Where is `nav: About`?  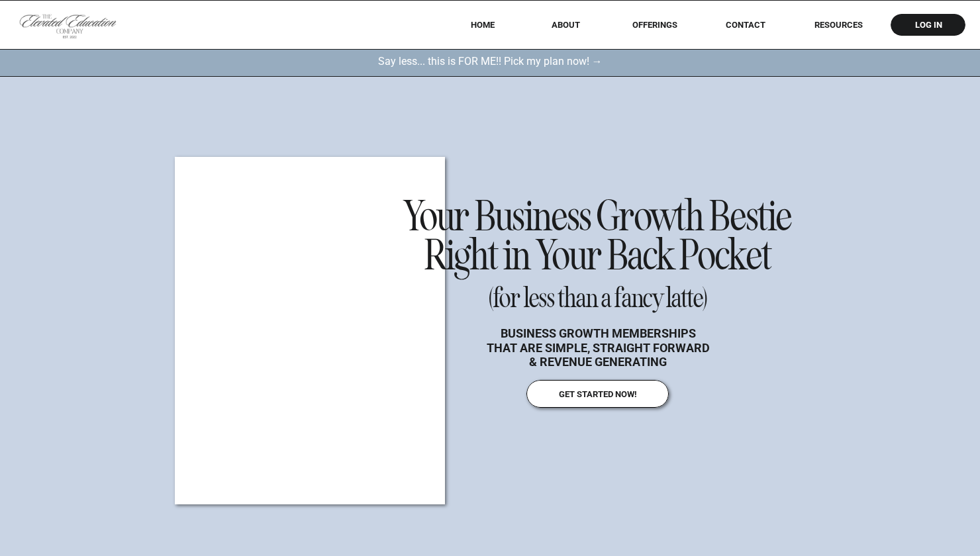 nav: About is located at coordinates (565, 25).